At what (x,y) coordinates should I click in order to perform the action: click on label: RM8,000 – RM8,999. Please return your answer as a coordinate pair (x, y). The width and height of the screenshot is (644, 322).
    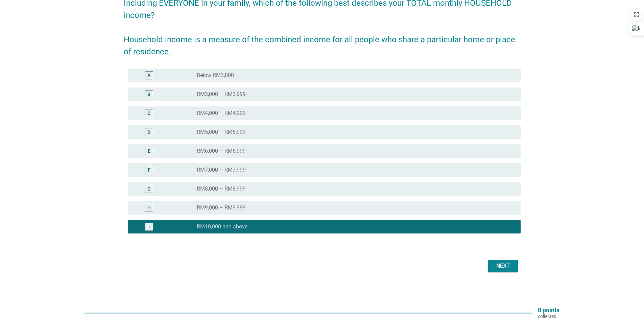
    Looking at the image, I should click on (221, 189).